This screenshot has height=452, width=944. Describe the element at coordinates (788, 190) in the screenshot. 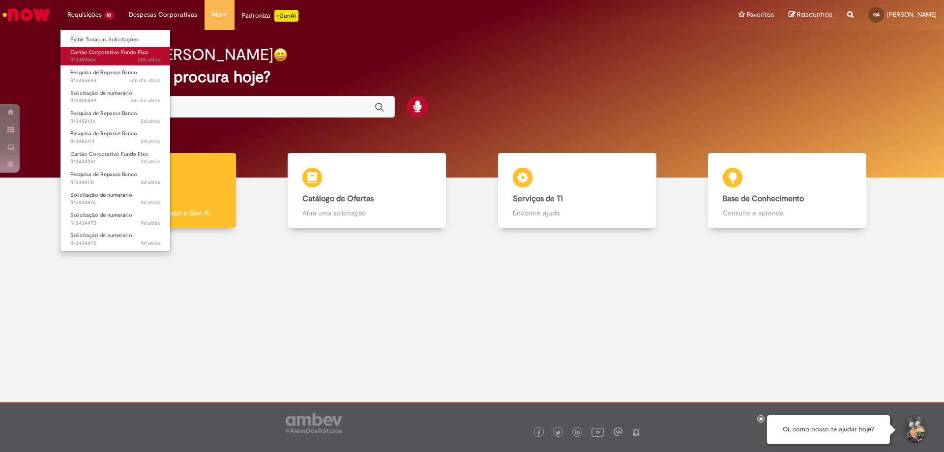

I see `a: Base de Conhecimento Consulte e aprenda` at that location.